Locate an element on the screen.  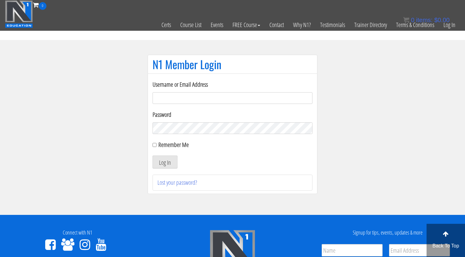
h1: N1 Member Login is located at coordinates (233, 64).